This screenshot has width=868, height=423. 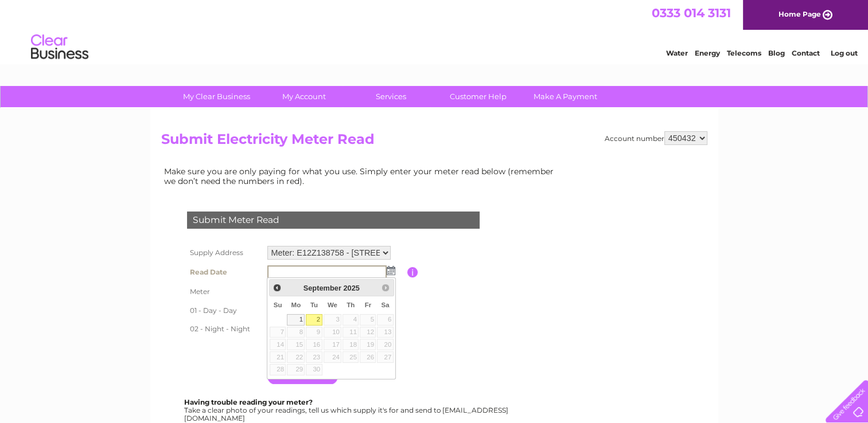 I want to click on td: Make sure you are only paying for what you use. Simply enter your meter read below (remember we d..., so click(x=362, y=176).